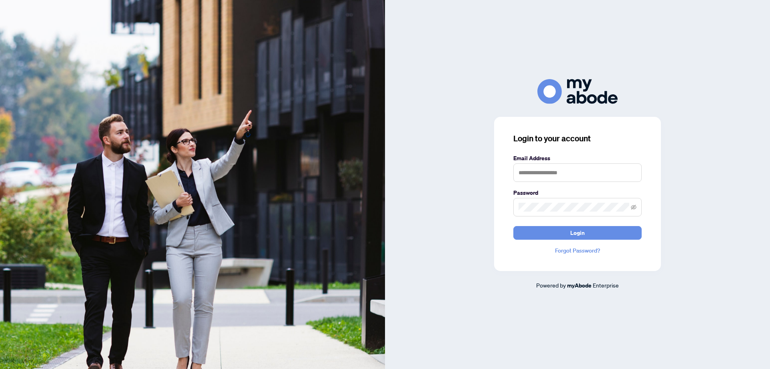  I want to click on label: Email Address, so click(577, 158).